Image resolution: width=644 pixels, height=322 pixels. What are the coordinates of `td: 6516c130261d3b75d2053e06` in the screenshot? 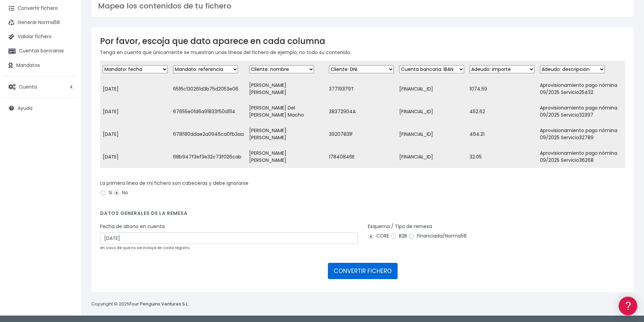 It's located at (208, 89).